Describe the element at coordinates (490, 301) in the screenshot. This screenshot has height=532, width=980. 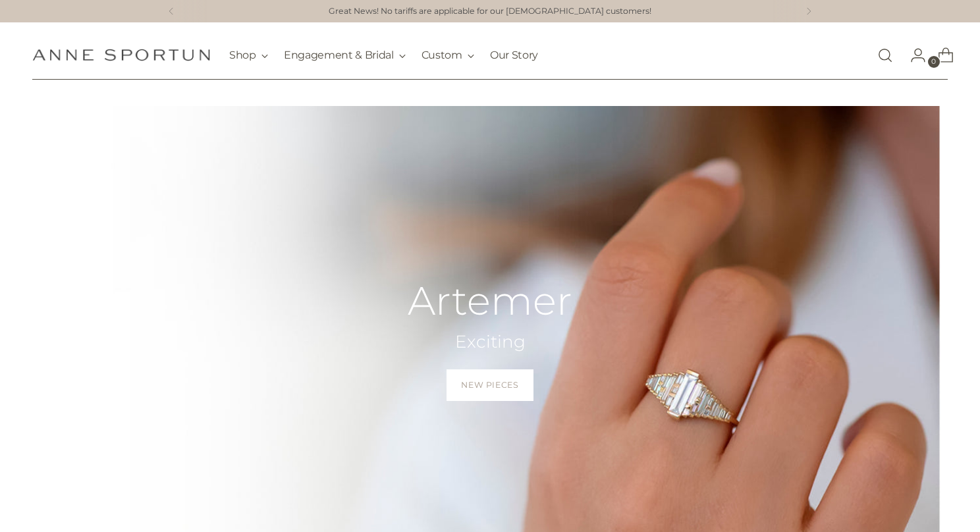
I see `h2: Artemer` at that location.